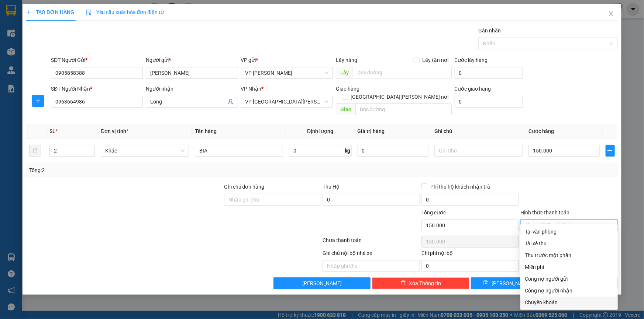 This screenshot has width=644, height=319. Describe the element at coordinates (371, 266) in the screenshot. I see `input: Nhập ghi chú` at that location.